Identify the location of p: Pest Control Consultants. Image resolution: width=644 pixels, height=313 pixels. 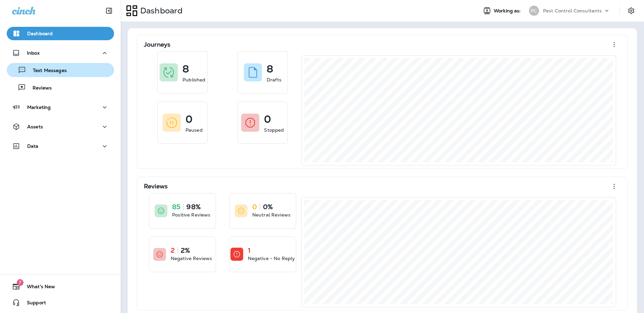
(572, 11).